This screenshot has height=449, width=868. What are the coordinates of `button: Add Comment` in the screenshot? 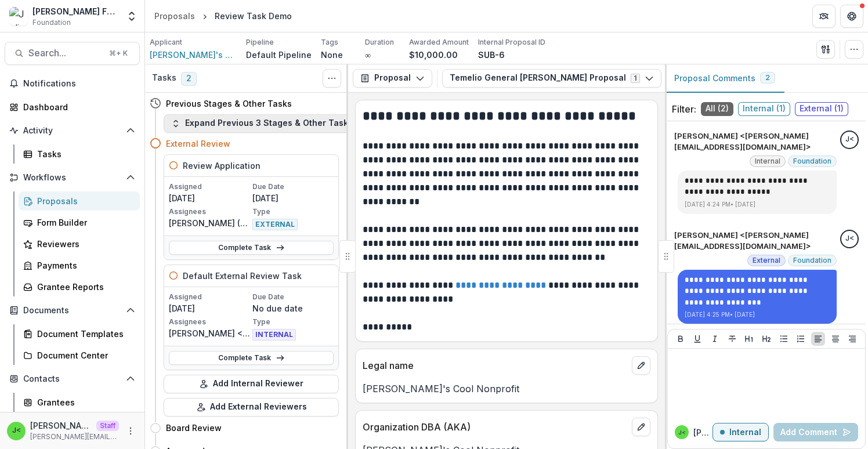 It's located at (816, 432).